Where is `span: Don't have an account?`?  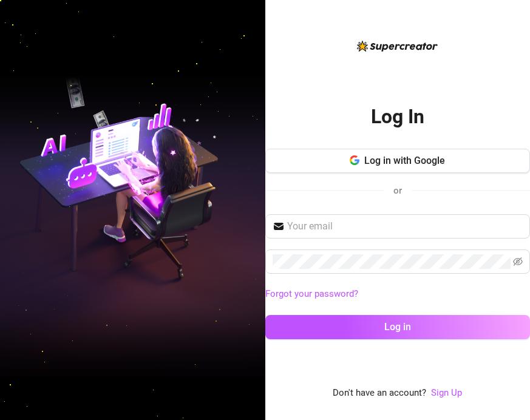
span: Don't have an account? is located at coordinates (379, 393).